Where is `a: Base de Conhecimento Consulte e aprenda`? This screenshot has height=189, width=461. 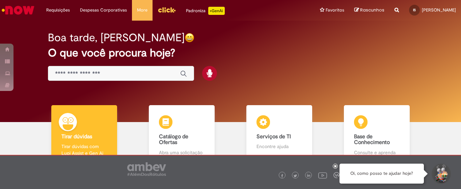 a: Base de Conhecimento Consulte e aprenda is located at coordinates (377, 134).